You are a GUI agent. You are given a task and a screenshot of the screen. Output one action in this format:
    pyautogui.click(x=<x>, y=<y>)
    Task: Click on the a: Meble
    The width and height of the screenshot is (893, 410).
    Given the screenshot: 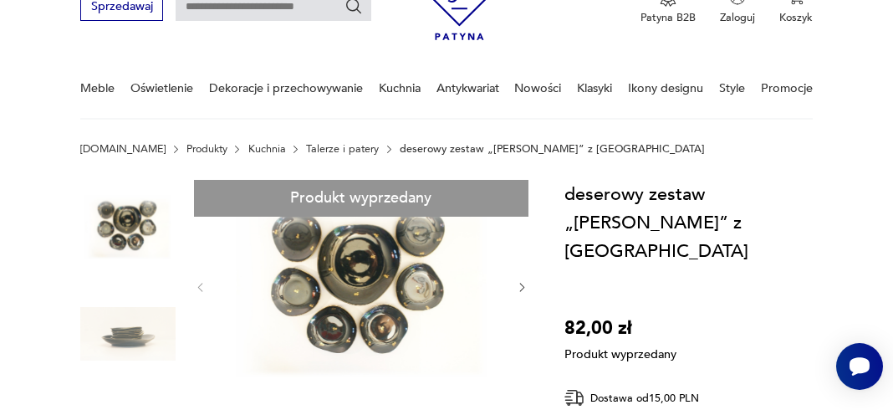 What is the action you would take?
    pyautogui.click(x=97, y=88)
    